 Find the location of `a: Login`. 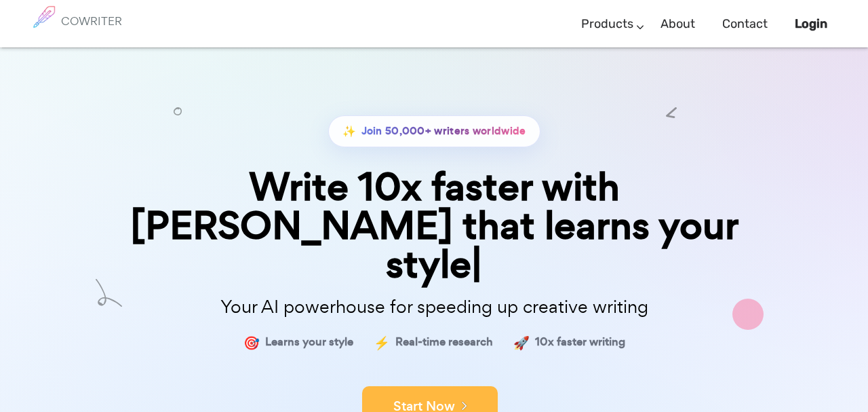

a: Login is located at coordinates (811, 24).